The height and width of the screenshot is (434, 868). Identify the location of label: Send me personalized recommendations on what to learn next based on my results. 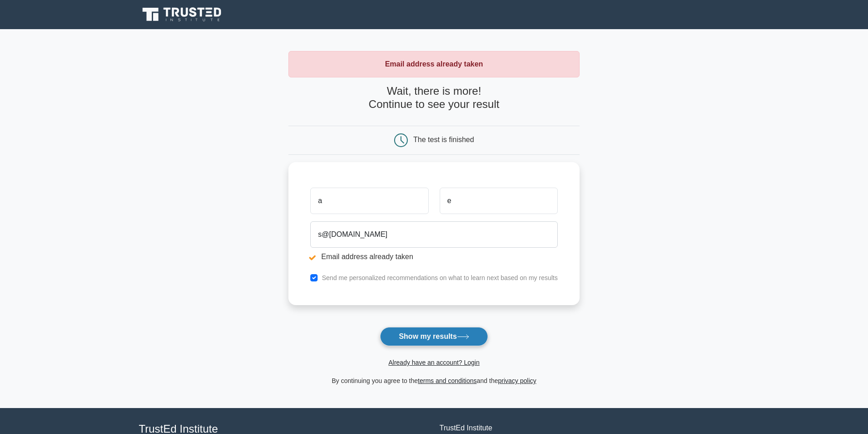
(440, 278).